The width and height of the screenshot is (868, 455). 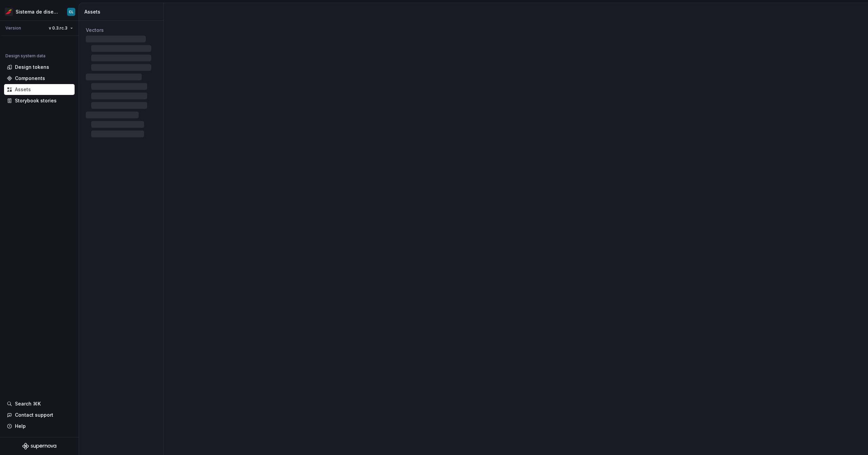 I want to click on div: Help, so click(x=20, y=426).